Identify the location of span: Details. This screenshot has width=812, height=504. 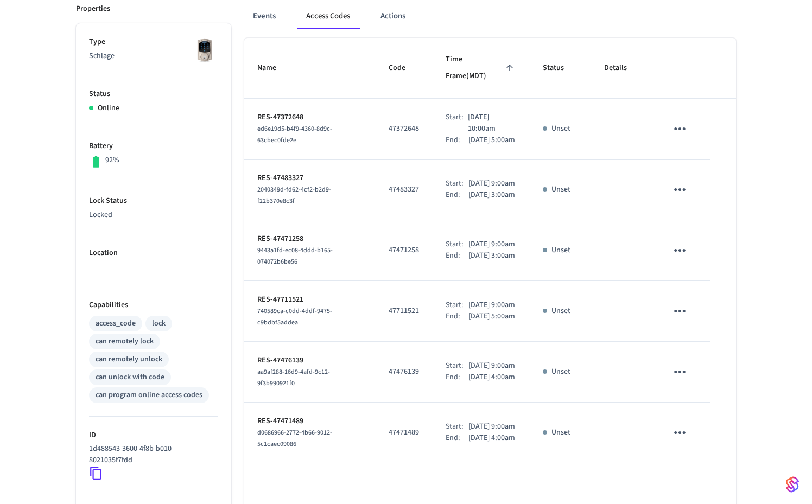
(622, 68).